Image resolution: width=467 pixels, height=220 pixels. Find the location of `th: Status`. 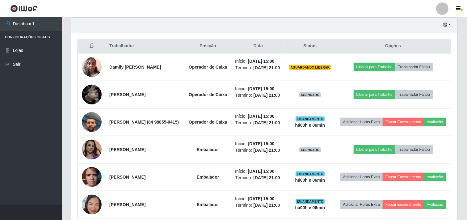

th: Status is located at coordinates (310, 46).